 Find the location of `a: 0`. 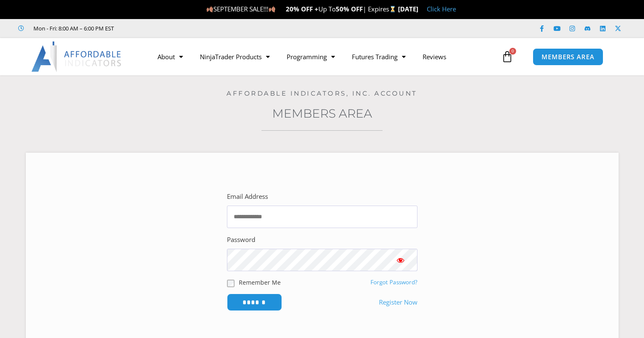

a: 0 is located at coordinates (507, 57).